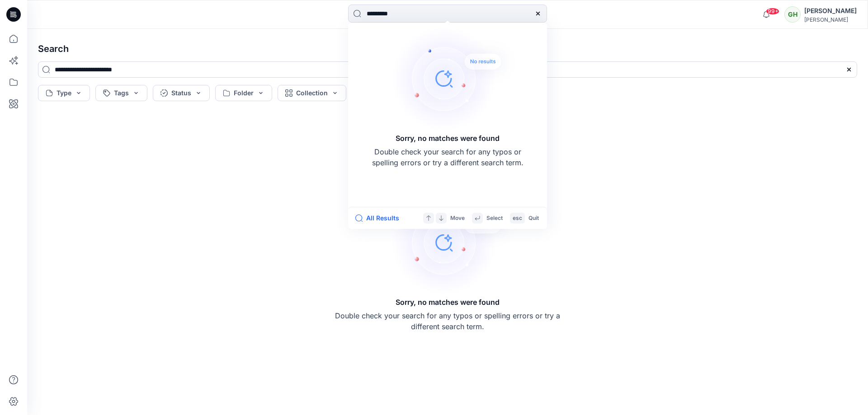 This screenshot has height=415, width=868. What do you see at coordinates (792, 14) in the screenshot?
I see `div: GH` at bounding box center [792, 14].